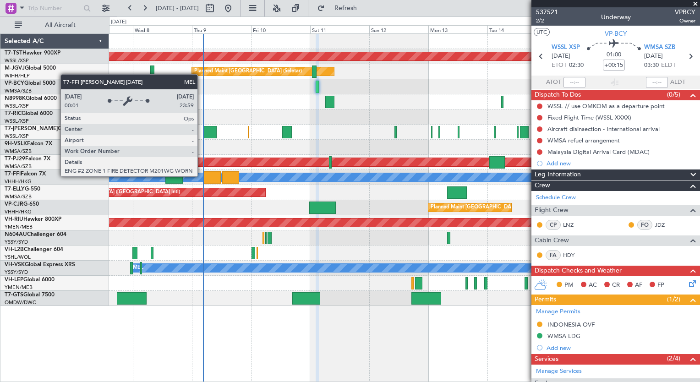 The width and height of the screenshot is (700, 382). Describe the element at coordinates (559, 372) in the screenshot. I see `a: Manage Services` at that location.